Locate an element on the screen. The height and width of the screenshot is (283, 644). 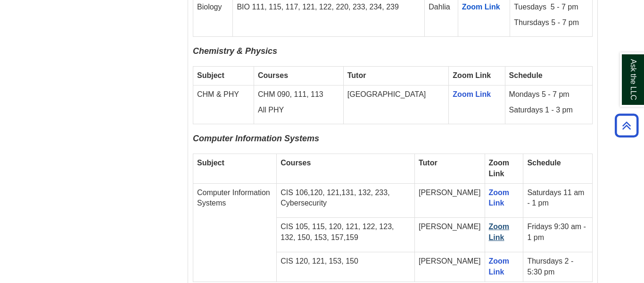
td: Computer Information Systems is located at coordinates (235, 232).